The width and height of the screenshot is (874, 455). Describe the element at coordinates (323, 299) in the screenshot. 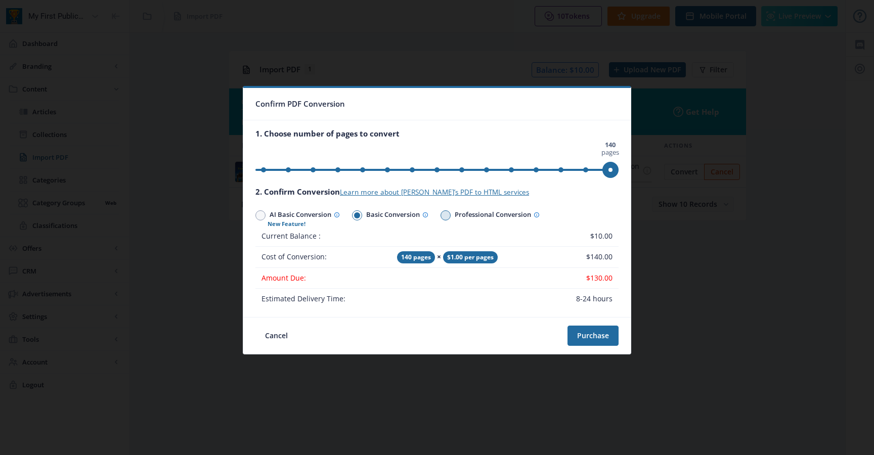

I see `td: Estimated Delivery Time:` at that location.